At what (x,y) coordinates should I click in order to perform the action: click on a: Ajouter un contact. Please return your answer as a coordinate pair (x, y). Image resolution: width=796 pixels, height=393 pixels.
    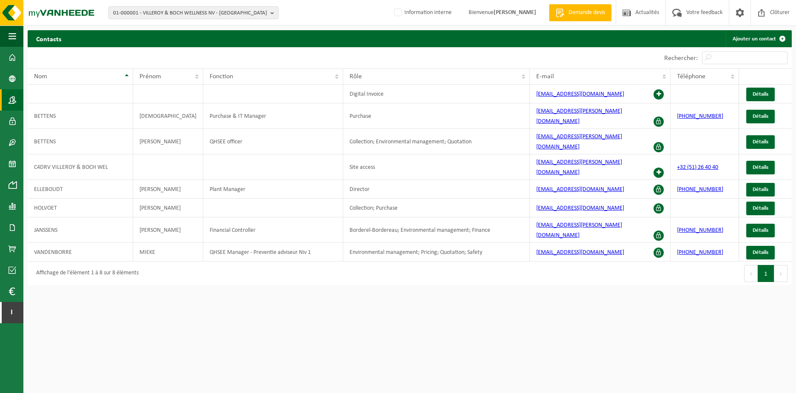
    Looking at the image, I should click on (758, 39).